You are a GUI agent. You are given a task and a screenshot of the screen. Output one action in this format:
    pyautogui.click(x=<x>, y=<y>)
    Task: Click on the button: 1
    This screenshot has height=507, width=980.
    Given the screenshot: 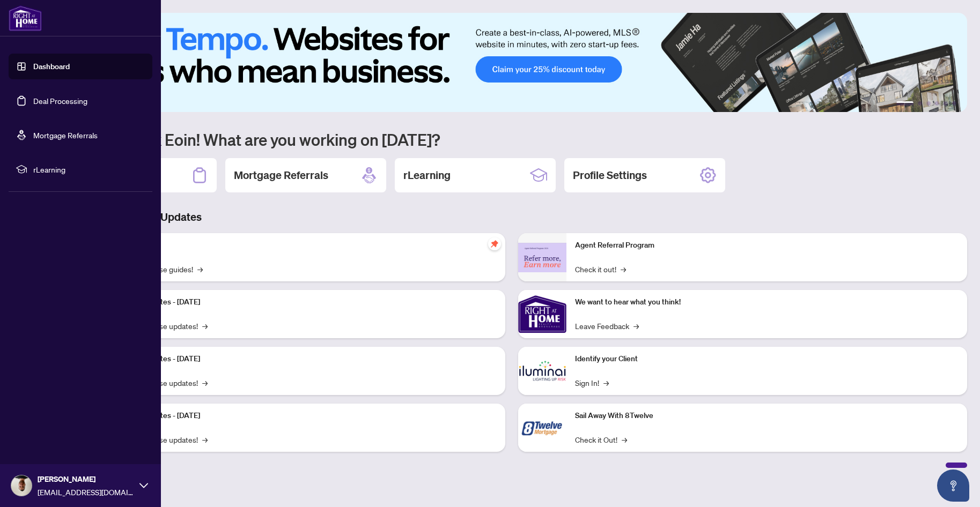 What is the action you would take?
    pyautogui.click(x=905, y=104)
    